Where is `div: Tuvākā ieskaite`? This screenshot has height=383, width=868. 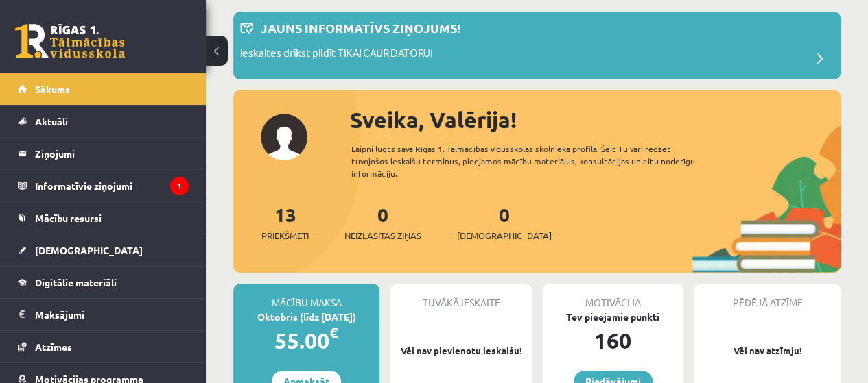 div: Tuvākā ieskaite is located at coordinates (461, 297).